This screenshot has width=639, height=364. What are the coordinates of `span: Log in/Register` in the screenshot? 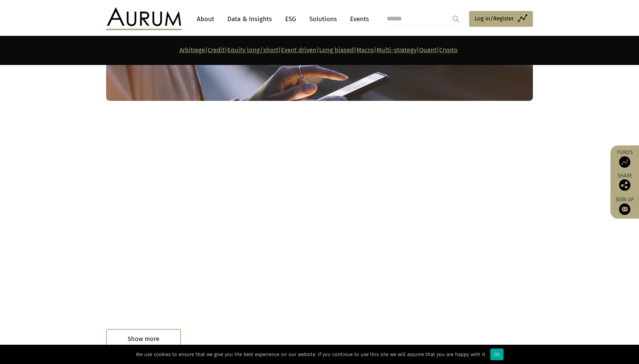 It's located at (494, 19).